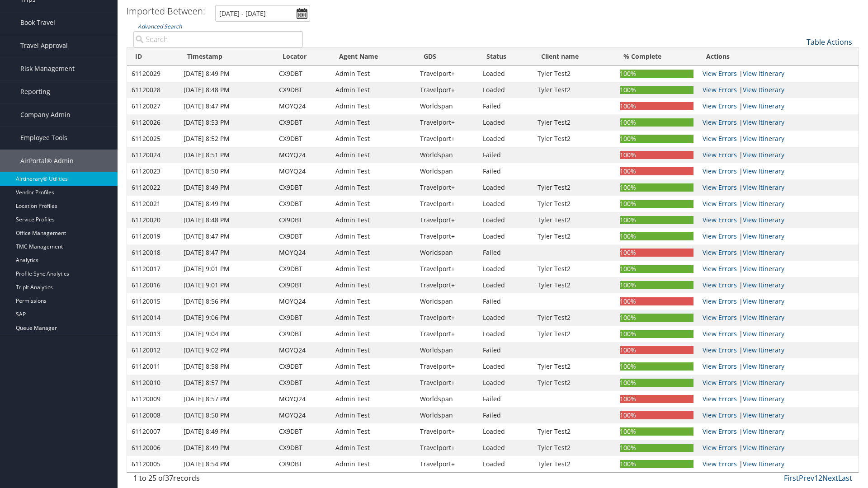 The image size is (868, 488). What do you see at coordinates (44, 46) in the screenshot?
I see `span: Travel Approval` at bounding box center [44, 46].